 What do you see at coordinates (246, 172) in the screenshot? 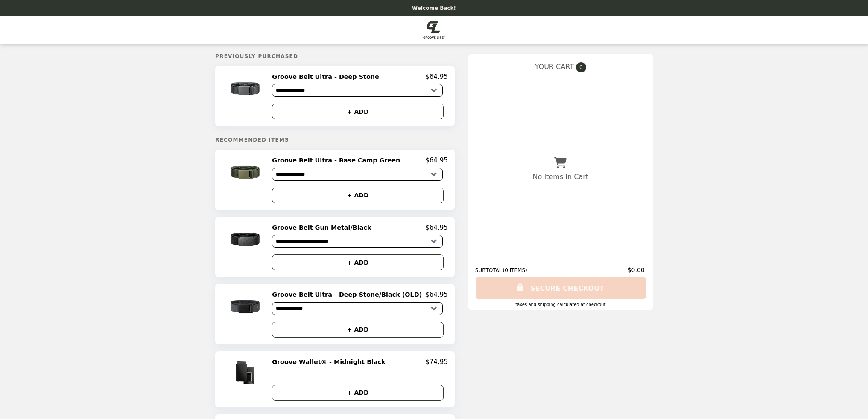
I see `img: Groove Belt Ultra - Base Camp Green` at bounding box center [246, 172].